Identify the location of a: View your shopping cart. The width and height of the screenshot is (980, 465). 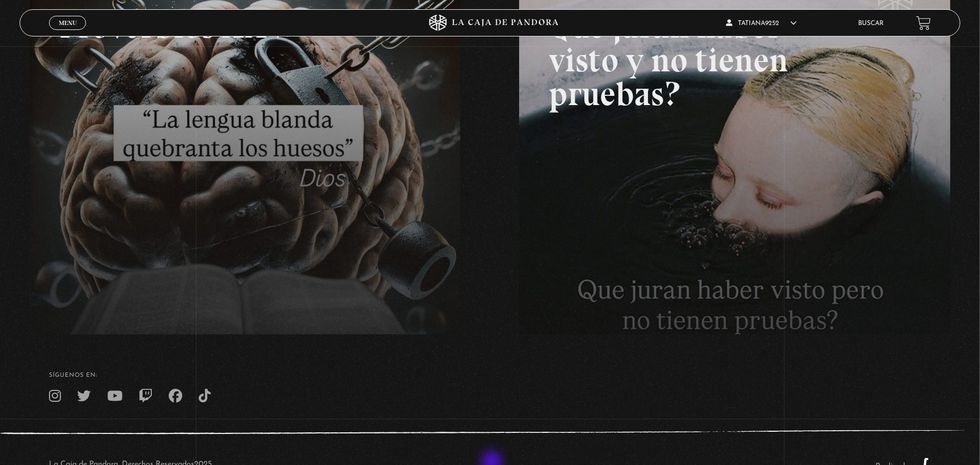
(924, 23).